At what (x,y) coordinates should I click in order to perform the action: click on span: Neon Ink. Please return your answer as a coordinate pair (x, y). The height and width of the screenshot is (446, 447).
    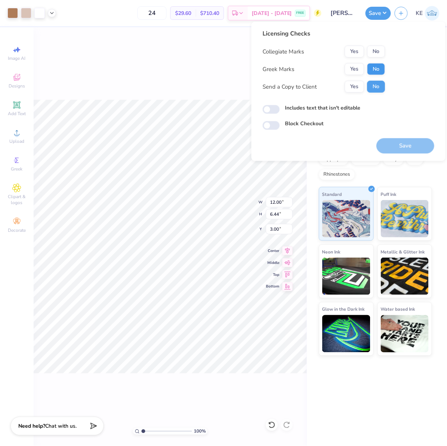
    Looking at the image, I should click on (332, 252).